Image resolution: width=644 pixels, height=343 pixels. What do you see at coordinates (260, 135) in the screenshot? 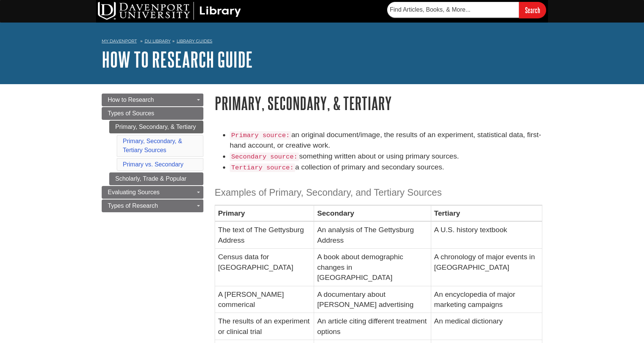
I see `code: Primary source:` at bounding box center [260, 135].